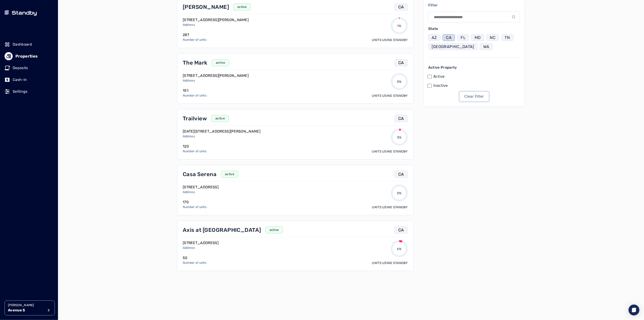 The height and width of the screenshot is (320, 644). What do you see at coordinates (634, 310) in the screenshot?
I see `div: Open Intercom Messenger` at bounding box center [634, 310].